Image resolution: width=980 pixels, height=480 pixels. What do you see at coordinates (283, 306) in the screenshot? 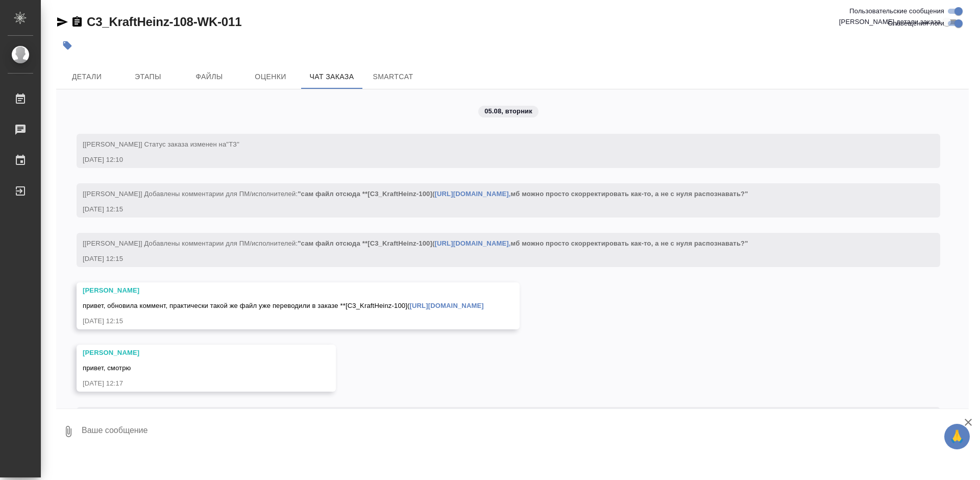
I see `span: привет, обновила коммент, практически такой же файл уже переводили в заказе **[C3_KraftHeinz-100](` at bounding box center [283, 306].